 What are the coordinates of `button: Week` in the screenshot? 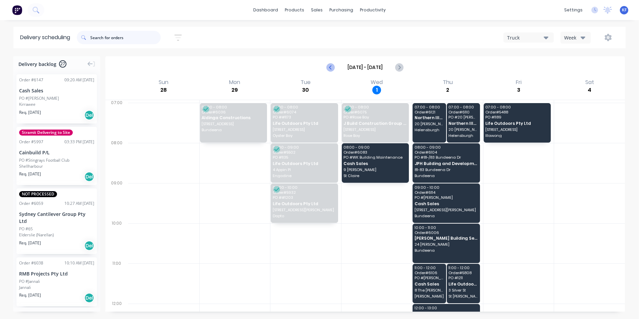 It's located at (575, 38).